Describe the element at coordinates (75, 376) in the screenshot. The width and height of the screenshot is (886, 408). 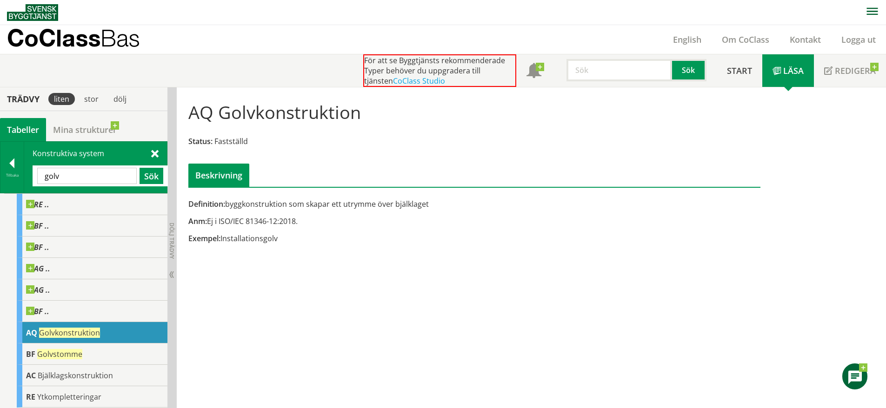
I see `span: Bjälklagskonstruktion` at that location.